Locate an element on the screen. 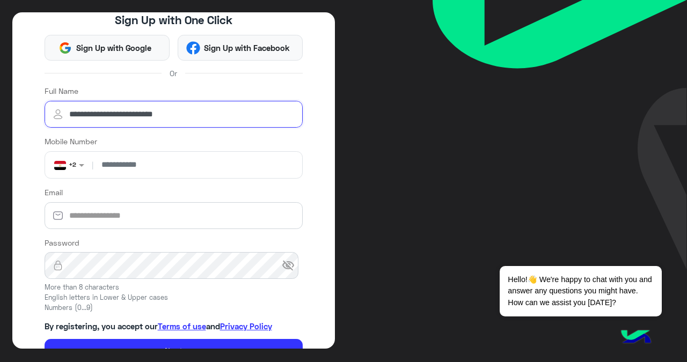 The width and height of the screenshot is (687, 362). span: Sign Up with Google is located at coordinates (113, 48).